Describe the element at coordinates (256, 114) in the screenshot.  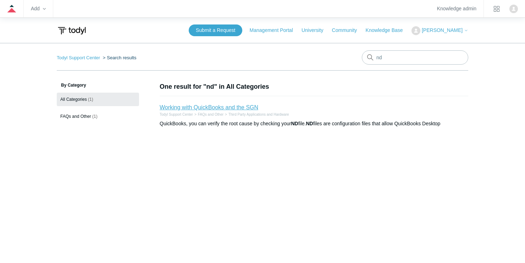
I see `li: Third Party Applications and Hardware` at that location.